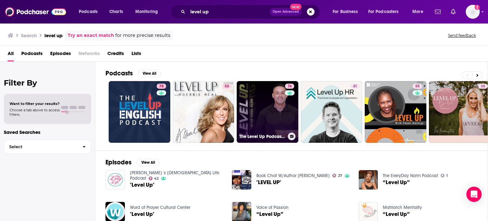 This screenshot has width=488, height=221. I want to click on img: "LEVEL UP", so click(242, 180).